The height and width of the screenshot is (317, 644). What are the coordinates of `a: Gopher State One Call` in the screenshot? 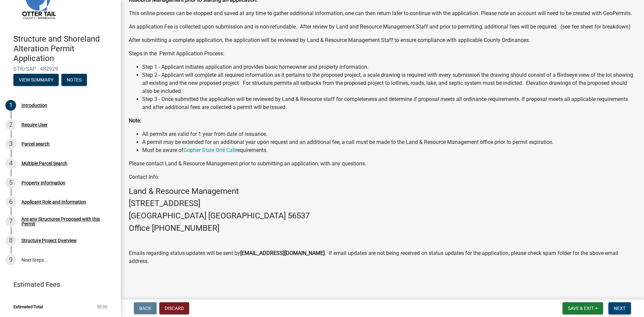 It's located at (209, 150).